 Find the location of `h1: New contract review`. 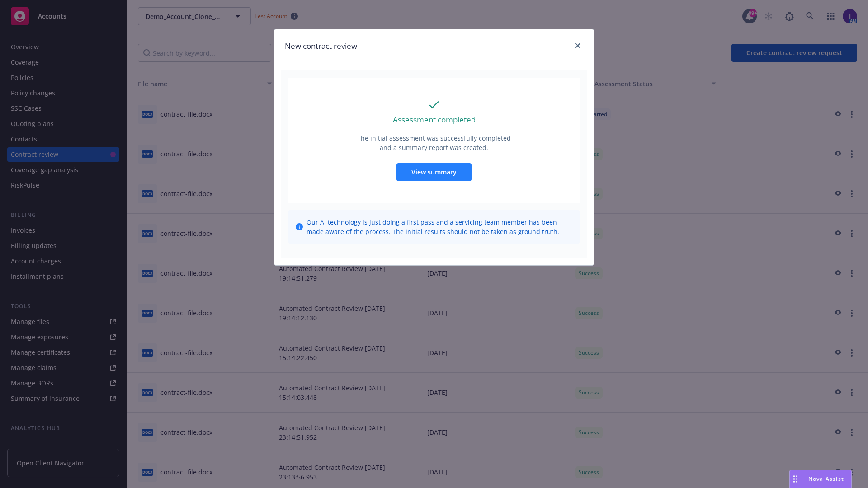

h1: New contract review is located at coordinates (321, 46).